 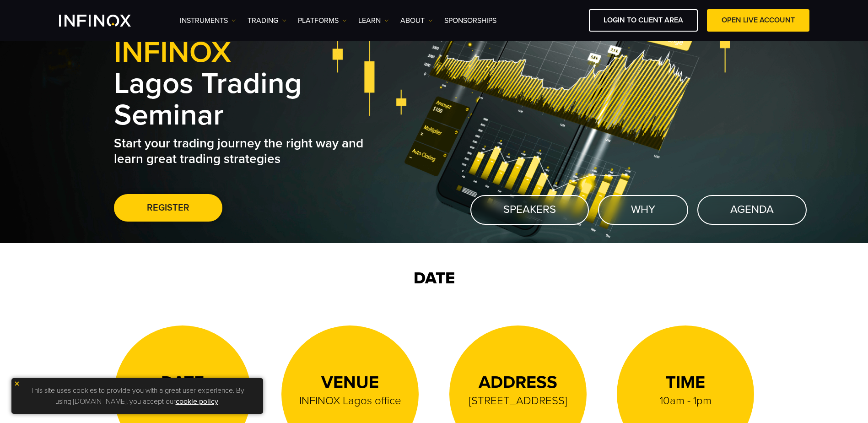 What do you see at coordinates (267, 21) in the screenshot?
I see `a: TRADING` at bounding box center [267, 21].